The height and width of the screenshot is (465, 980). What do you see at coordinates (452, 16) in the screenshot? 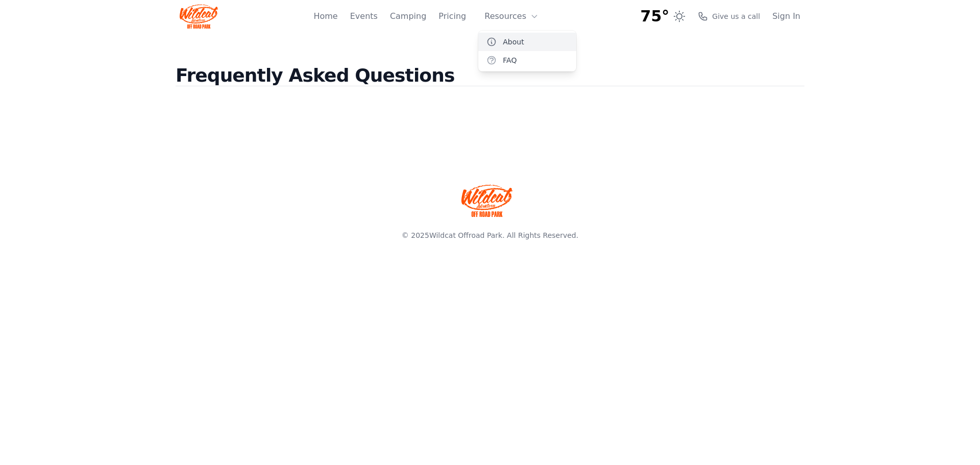
I see `a: Pricing` at bounding box center [452, 16].